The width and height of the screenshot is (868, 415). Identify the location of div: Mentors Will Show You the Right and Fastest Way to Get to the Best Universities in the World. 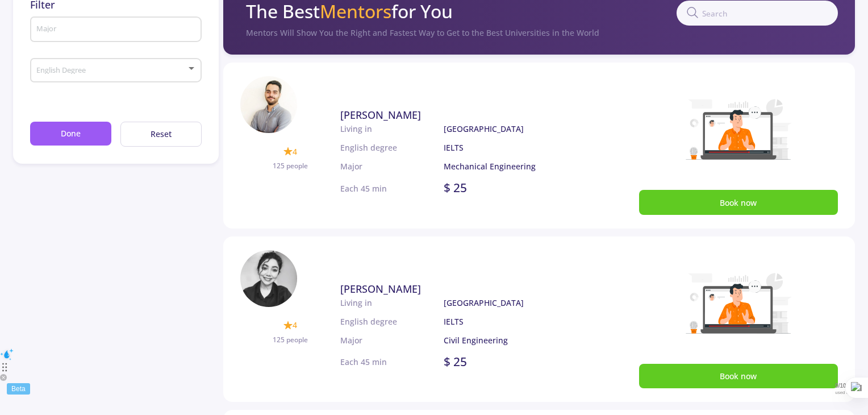
(542, 32).